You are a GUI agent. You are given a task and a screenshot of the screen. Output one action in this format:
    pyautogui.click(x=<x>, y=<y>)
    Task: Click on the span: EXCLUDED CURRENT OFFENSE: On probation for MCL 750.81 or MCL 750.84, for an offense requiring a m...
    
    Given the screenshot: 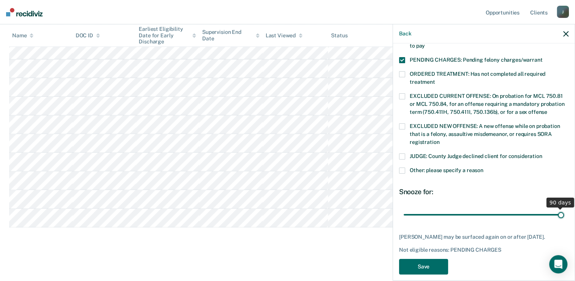 What is the action you would take?
    pyautogui.click(x=487, y=104)
    